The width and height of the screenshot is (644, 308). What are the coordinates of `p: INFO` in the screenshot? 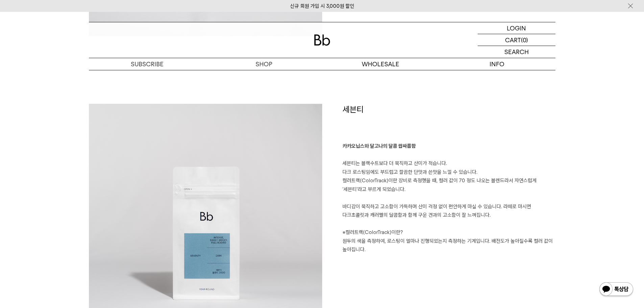 It's located at (497, 64).